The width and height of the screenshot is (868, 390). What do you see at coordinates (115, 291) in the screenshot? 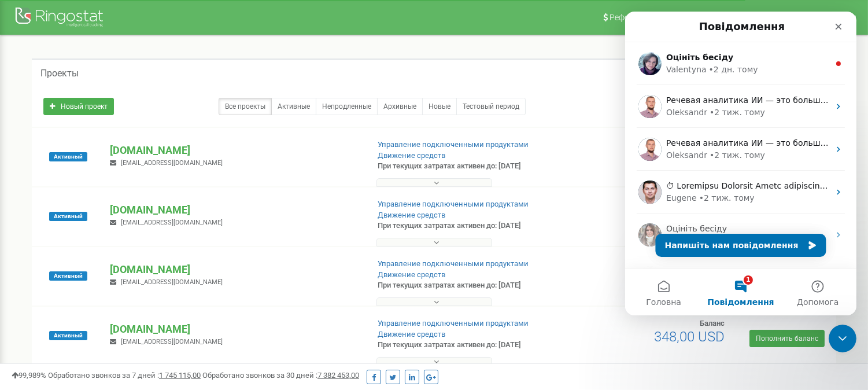
I see `span: Повідомлення` at bounding box center [115, 291].